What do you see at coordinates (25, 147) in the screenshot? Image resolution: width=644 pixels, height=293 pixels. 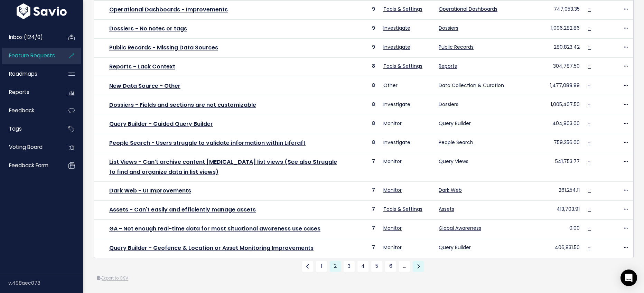 I see `span: Voting Board` at bounding box center [25, 147].